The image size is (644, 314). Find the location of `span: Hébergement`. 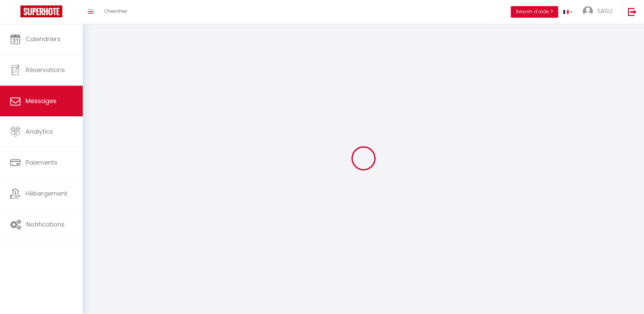

span: Hébergement is located at coordinates (47, 193).